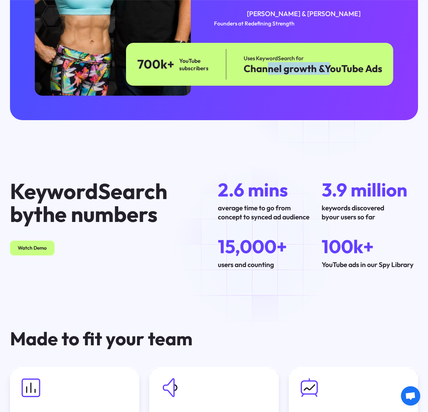 This screenshot has width=428, height=412. What do you see at coordinates (101, 338) in the screenshot?
I see `strong: Made to fit your team` at bounding box center [101, 338].